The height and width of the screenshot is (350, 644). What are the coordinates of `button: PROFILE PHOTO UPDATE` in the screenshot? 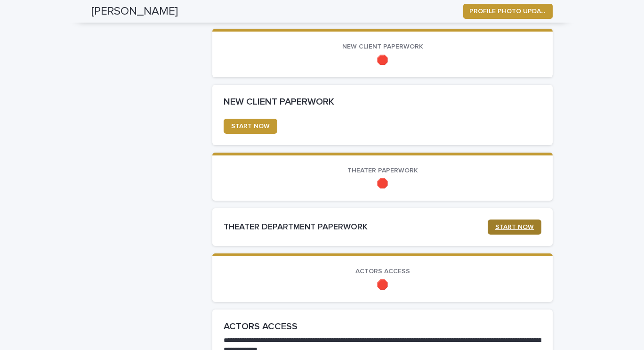 It's located at (508, 11).